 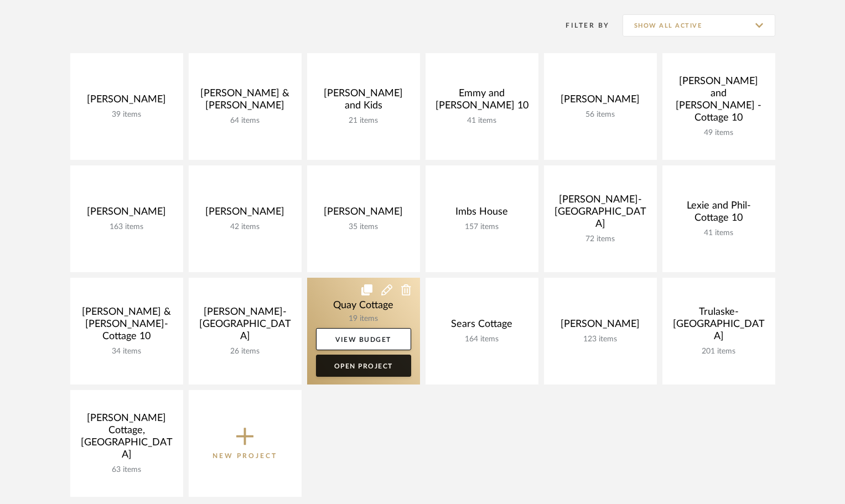 I want to click on div: 39 items, so click(x=127, y=114).